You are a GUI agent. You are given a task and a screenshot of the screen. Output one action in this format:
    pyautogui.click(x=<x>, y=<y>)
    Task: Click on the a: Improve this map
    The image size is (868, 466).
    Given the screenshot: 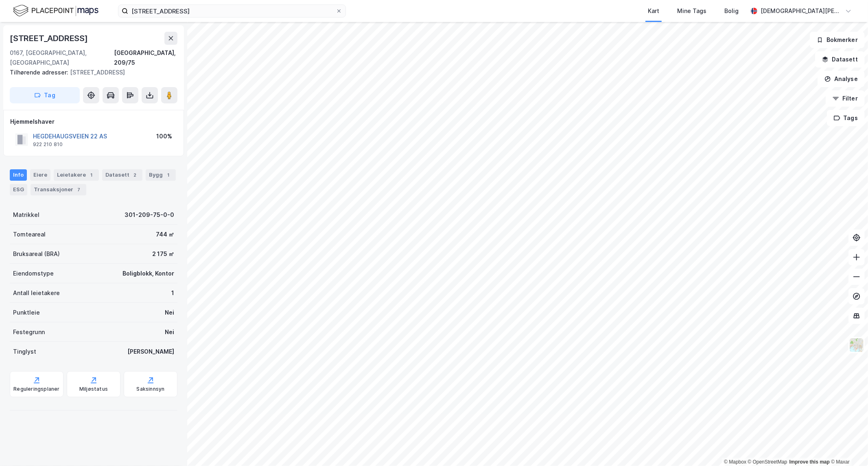 What is the action you would take?
    pyautogui.click(x=809, y=462)
    